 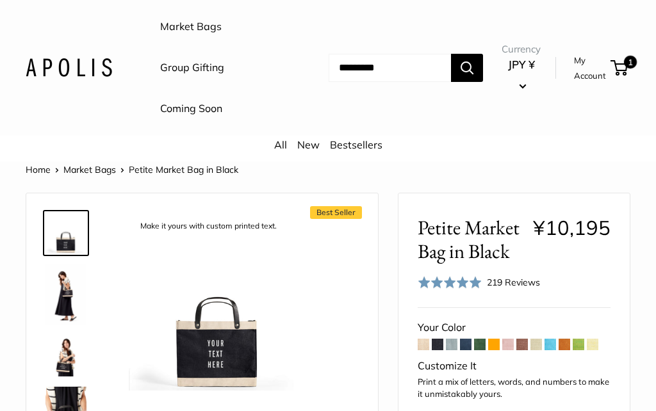 I want to click on button: Search, so click(x=467, y=68).